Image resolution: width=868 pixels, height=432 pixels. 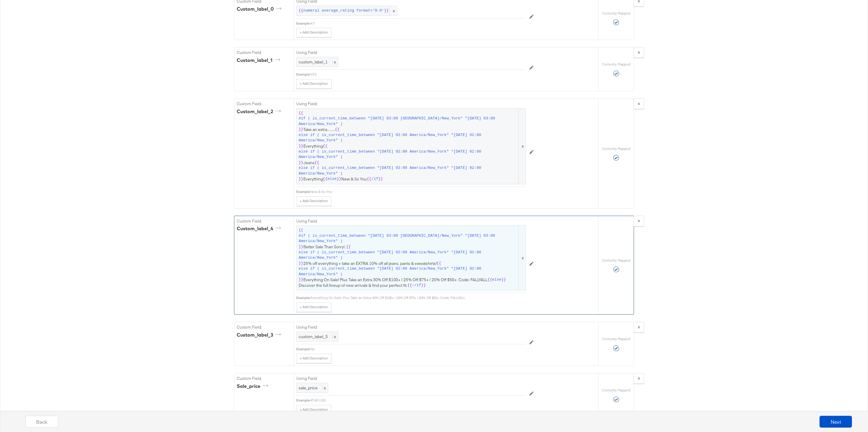 What do you see at coordinates (418, 400) in the screenshot?
I see `div: 47.45 USD` at bounding box center [418, 400].